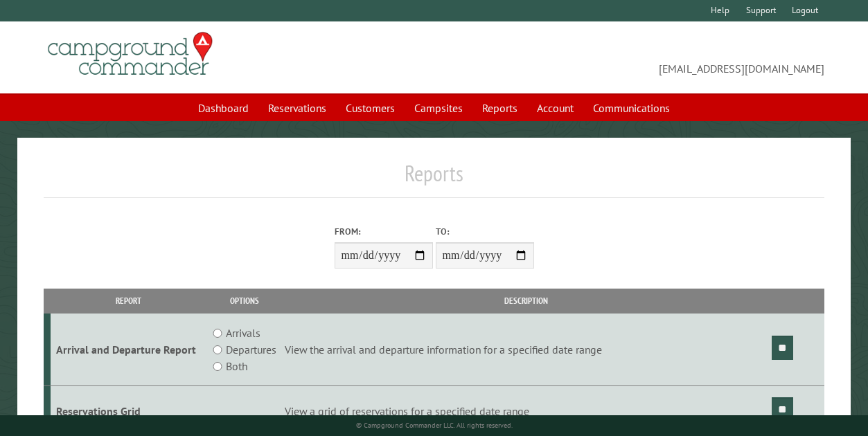  What do you see at coordinates (370, 108) in the screenshot?
I see `a: Customers` at bounding box center [370, 108].